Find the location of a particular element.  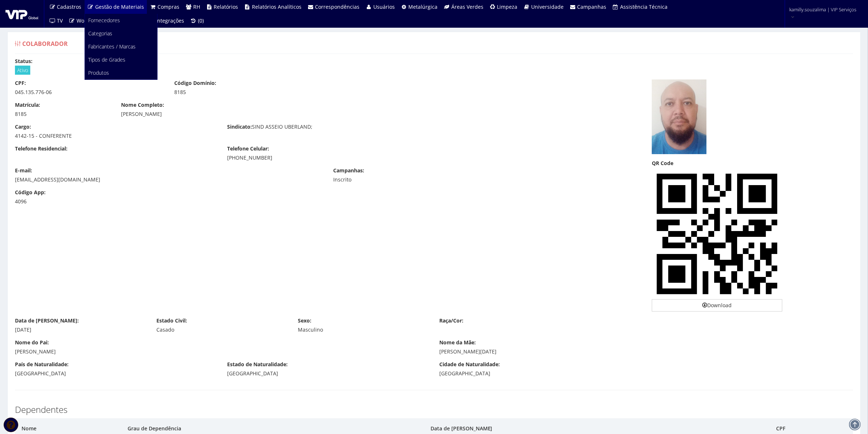

div: 045.135.776-06 is located at coordinates (89, 92).